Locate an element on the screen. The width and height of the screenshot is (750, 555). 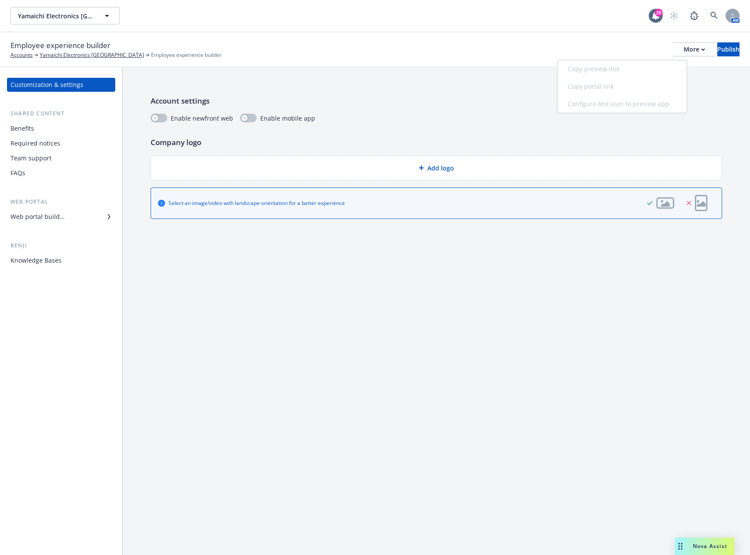
div: Knowledge Bases is located at coordinates (36, 260).